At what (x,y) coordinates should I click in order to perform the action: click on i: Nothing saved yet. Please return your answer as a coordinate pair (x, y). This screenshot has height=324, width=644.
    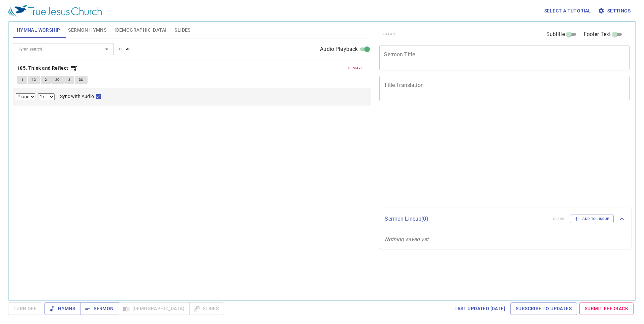
    Looking at the image, I should click on (407, 239).